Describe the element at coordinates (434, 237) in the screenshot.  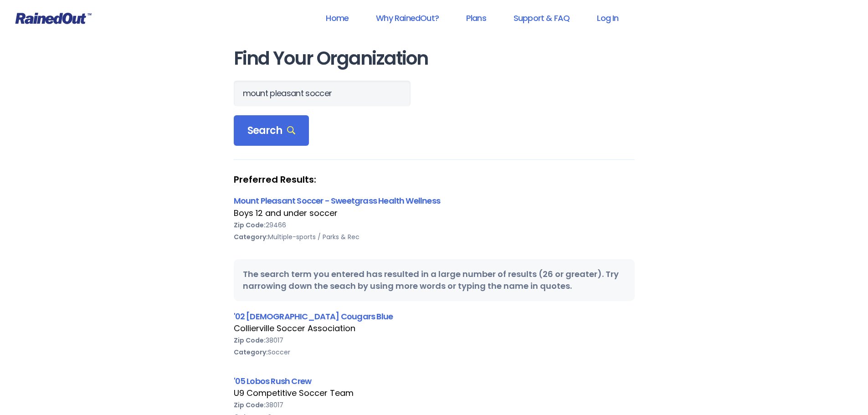
I see `div: Multiple-sports / Parks & Rec` at that location.